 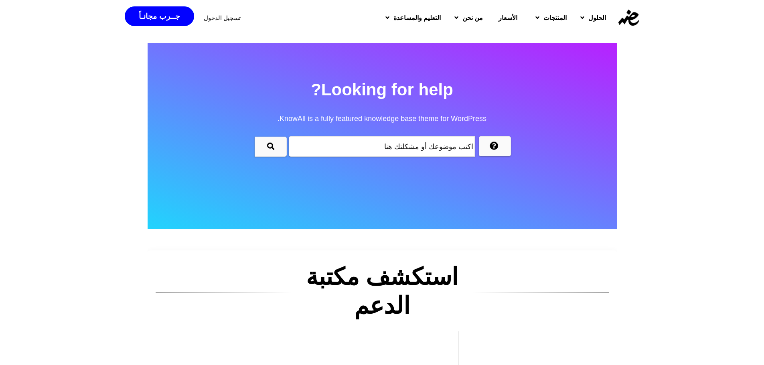 What do you see at coordinates (222, 18) in the screenshot?
I see `a: تسجيل الدخول` at bounding box center [222, 18].